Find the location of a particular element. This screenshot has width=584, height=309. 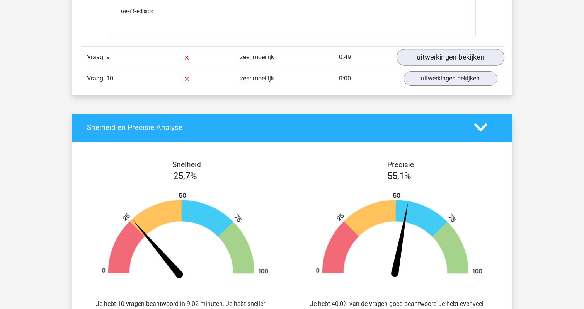

span: 0:00 is located at coordinates (345, 78).